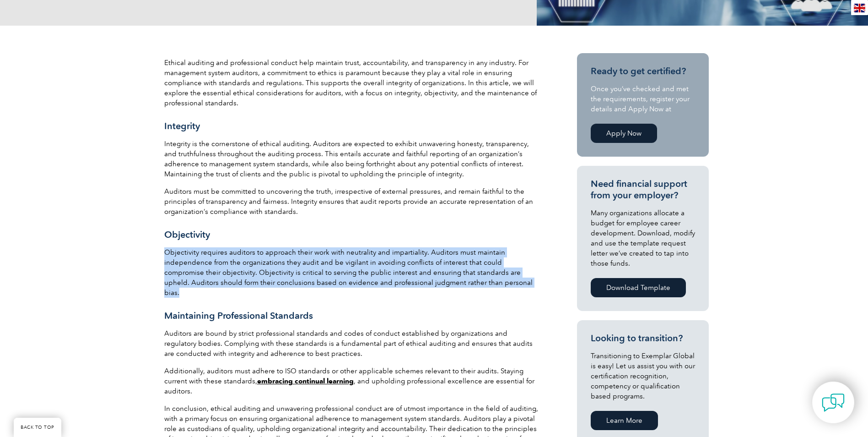  Describe the element at coordinates (624, 133) in the screenshot. I see `a: Apply Now` at that location.